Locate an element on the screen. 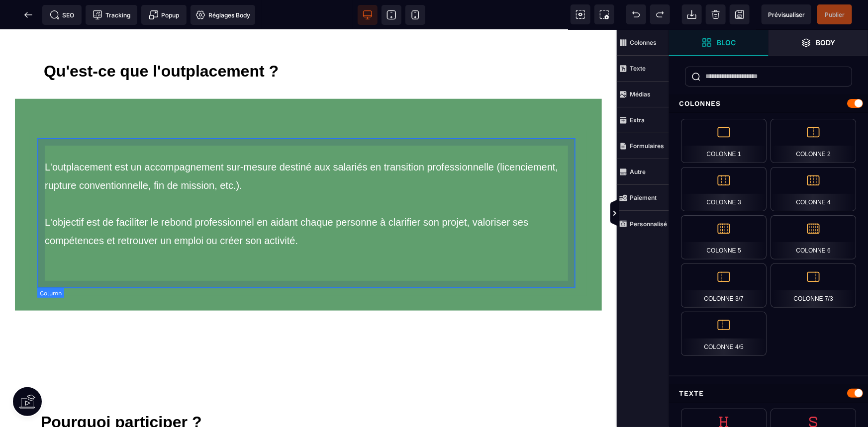  span: Texte is located at coordinates (643, 69).